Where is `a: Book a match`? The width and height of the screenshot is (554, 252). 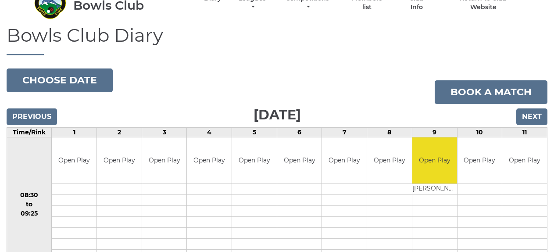 a: Book a match is located at coordinates (491, 92).